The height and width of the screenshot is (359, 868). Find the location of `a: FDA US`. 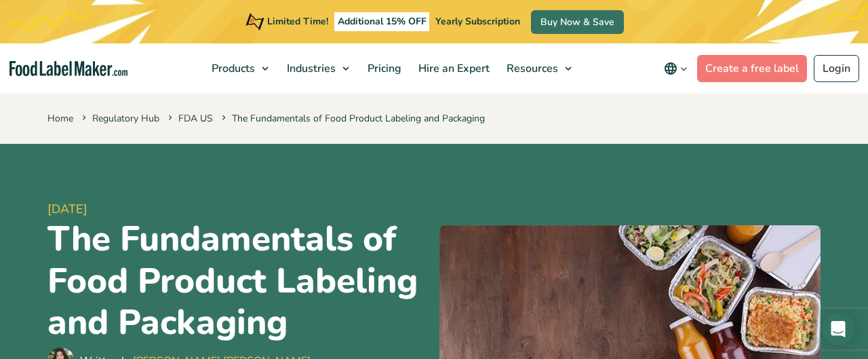

a: FDA US is located at coordinates (195, 118).